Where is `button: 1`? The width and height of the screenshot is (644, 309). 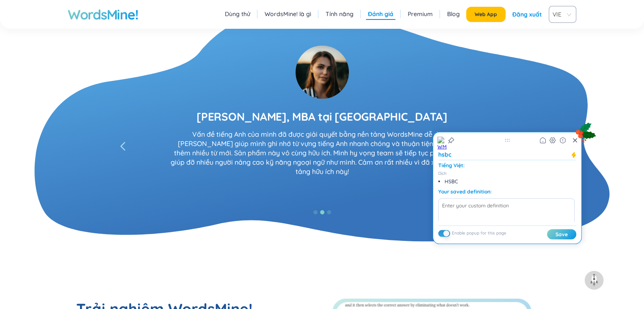
button: 1 is located at coordinates (316, 212).